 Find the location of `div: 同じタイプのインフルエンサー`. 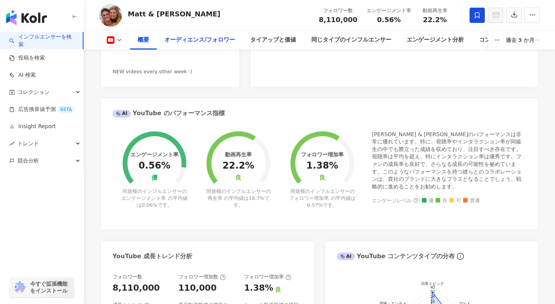

div: 同じタイプのインフルエンサー is located at coordinates (351, 40).